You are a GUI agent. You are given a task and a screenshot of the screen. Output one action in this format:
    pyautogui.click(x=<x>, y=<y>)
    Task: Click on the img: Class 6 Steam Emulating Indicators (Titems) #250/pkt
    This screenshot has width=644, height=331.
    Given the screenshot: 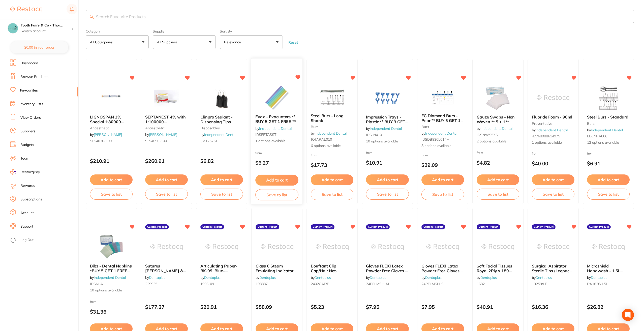 What is the action you would take?
    pyautogui.click(x=277, y=247)
    